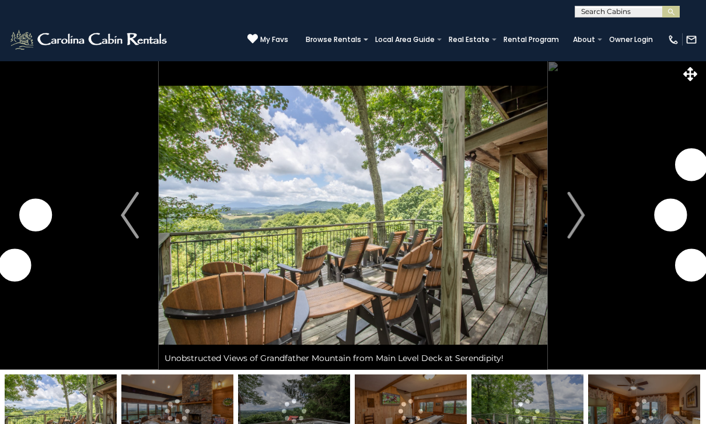 Image resolution: width=706 pixels, height=424 pixels. I want to click on img: mail-regular-white.png, so click(692, 40).